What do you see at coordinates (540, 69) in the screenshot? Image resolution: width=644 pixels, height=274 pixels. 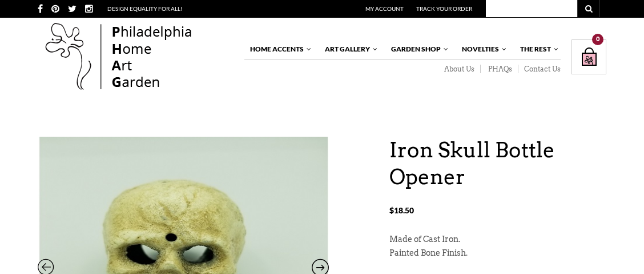 I see `a: Contact Us` at bounding box center [540, 69].